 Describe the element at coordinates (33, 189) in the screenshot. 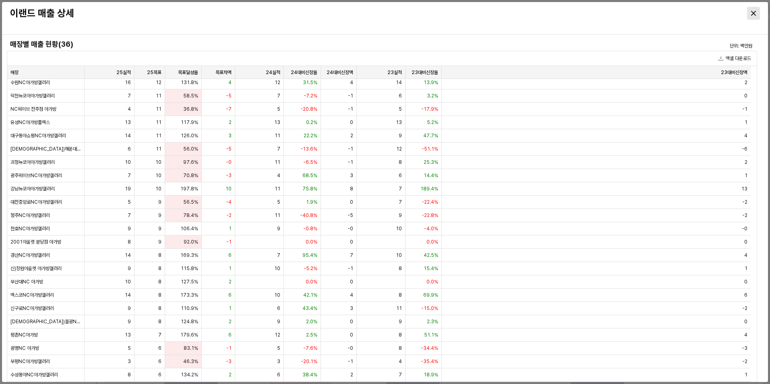

I see `span: 강남뉴코아아가방갤러리` at that location.